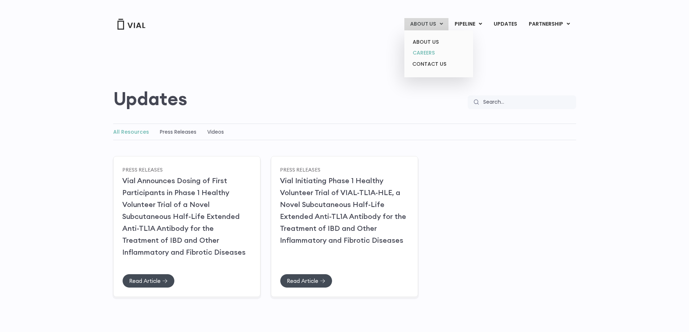 Image resolution: width=689 pixels, height=332 pixels. What do you see at coordinates (184, 216) in the screenshot?
I see `a: Vial Announces Dosing of First Participants in Phase 1 Healthy Volunteer Trial of a Novel Subcuta...` at bounding box center [184, 216].